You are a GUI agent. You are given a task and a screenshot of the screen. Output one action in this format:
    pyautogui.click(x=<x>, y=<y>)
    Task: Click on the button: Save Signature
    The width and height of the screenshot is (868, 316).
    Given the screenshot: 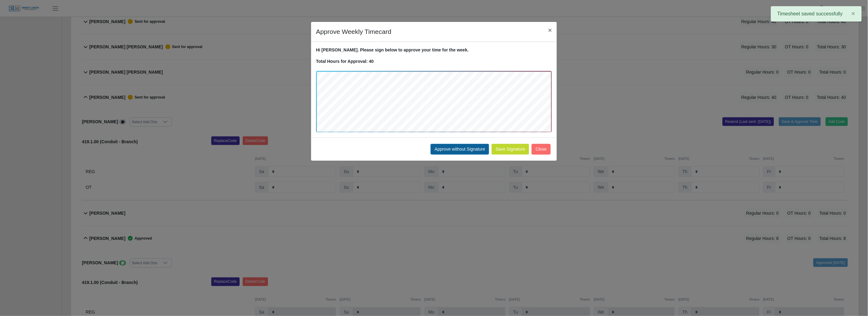 What is the action you would take?
    pyautogui.click(x=511, y=149)
    